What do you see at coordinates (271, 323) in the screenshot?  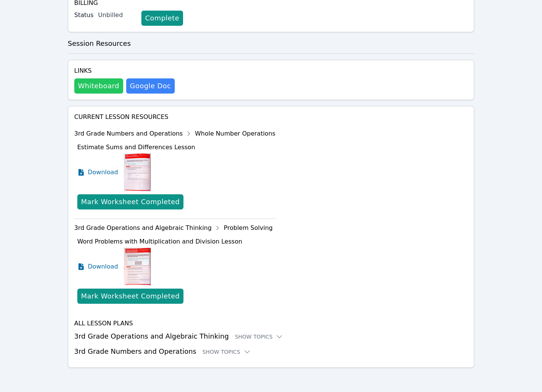 I see `h4: All Lesson Plans` at bounding box center [271, 323].